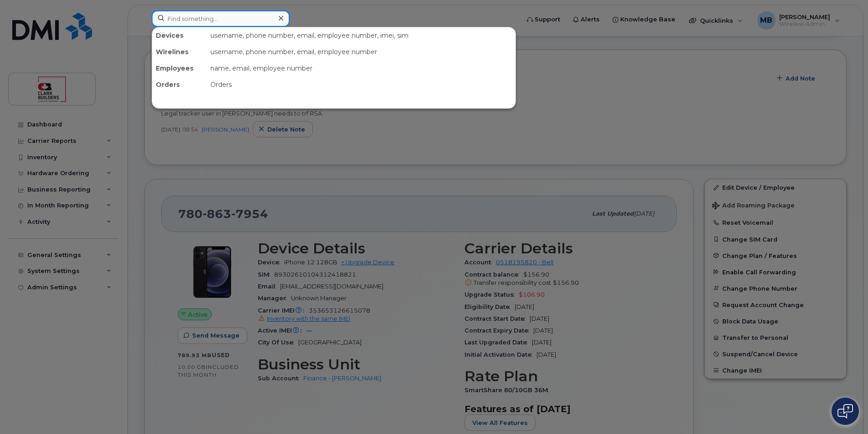 The image size is (868, 434). I want to click on input: Find something..., so click(220, 19).